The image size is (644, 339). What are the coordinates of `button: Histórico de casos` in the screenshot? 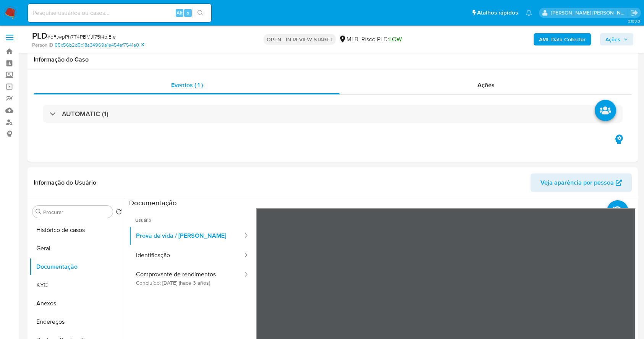 It's located at (77, 230).